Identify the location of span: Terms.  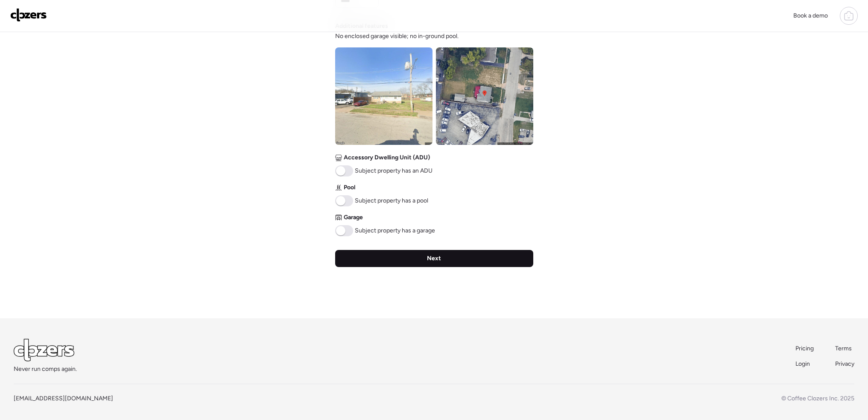
(843, 348).